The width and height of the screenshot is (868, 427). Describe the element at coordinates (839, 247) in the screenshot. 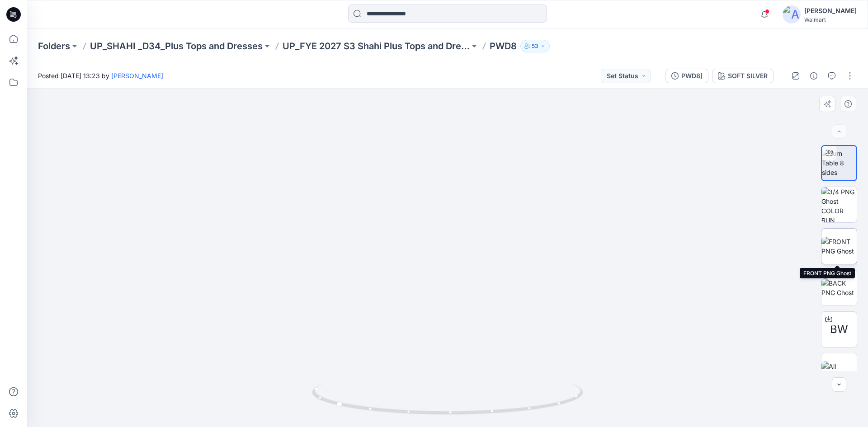

I see `img: FRONT PNG Ghost` at that location.